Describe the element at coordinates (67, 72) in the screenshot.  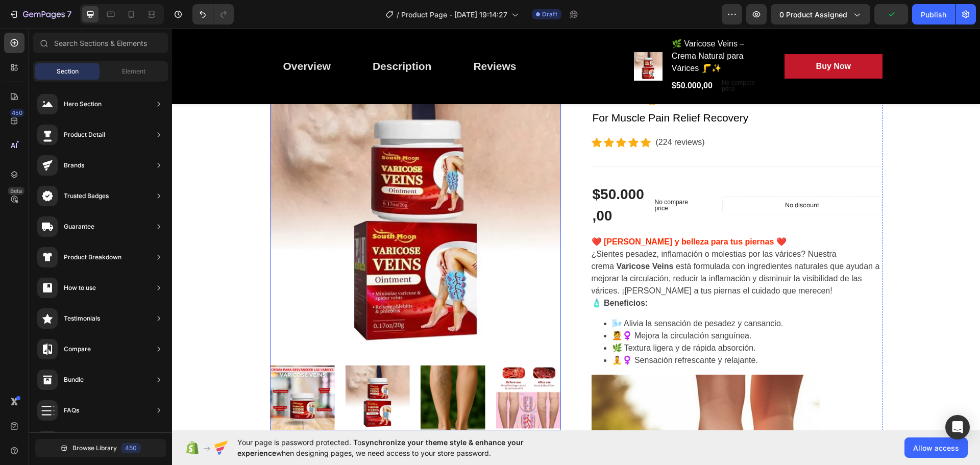
I see `span: Section` at that location.